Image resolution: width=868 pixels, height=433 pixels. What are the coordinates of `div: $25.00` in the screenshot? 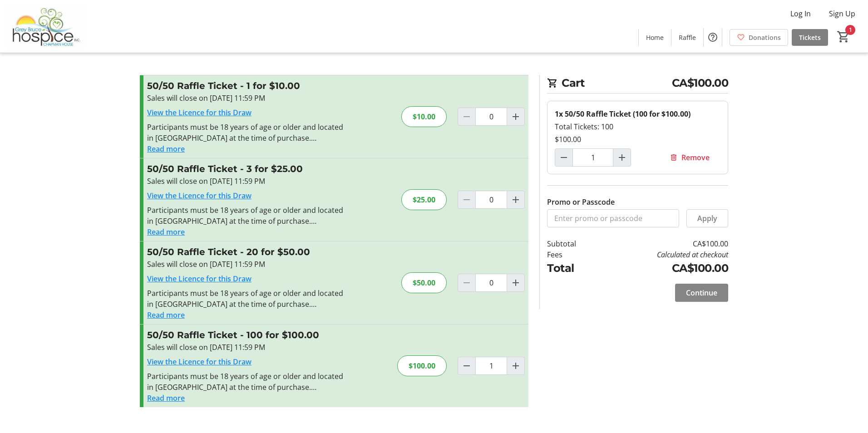 It's located at (424, 199).